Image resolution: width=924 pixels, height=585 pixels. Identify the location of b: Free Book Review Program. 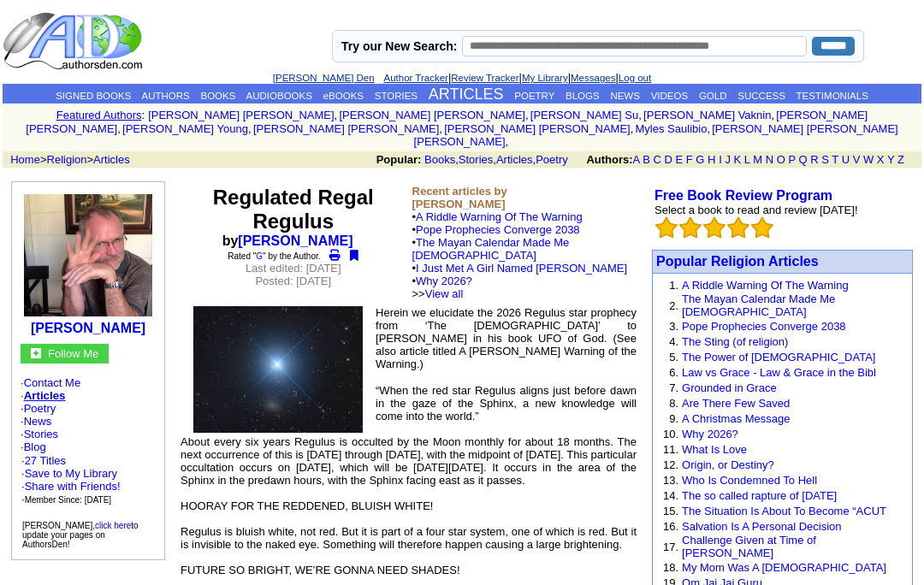
(743, 195).